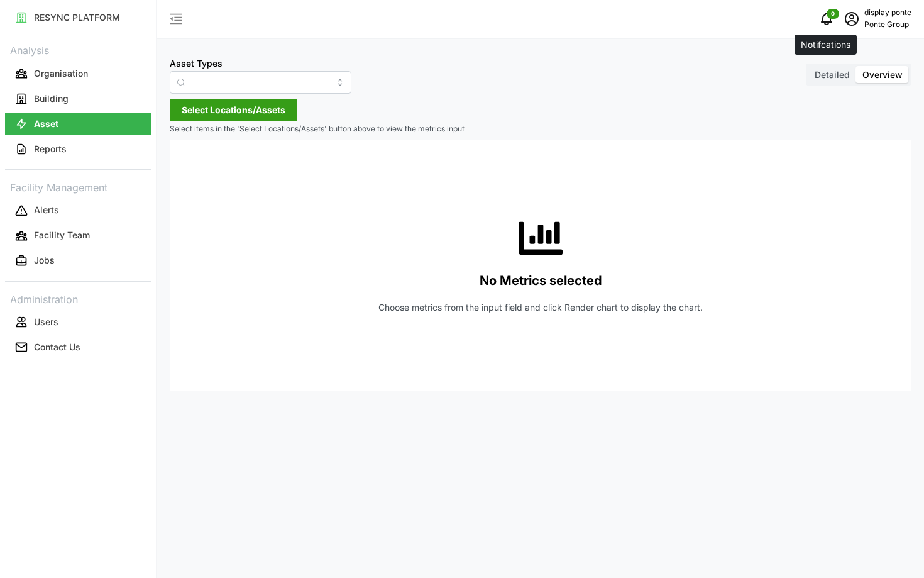  What do you see at coordinates (852, 19) in the screenshot?
I see `button: schedule` at bounding box center [852, 19].